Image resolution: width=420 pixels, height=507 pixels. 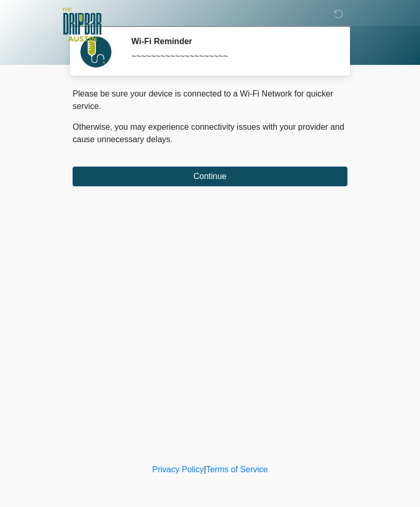 What do you see at coordinates (210, 177) in the screenshot?
I see `button: Continue` at bounding box center [210, 177].